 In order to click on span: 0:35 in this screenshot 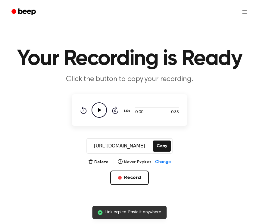, I will do `click(175, 112)`.